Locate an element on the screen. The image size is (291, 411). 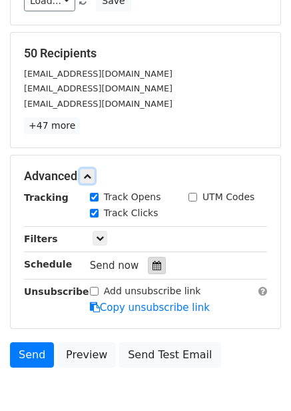
h5: 50 Recipients is located at coordinates (145, 53).